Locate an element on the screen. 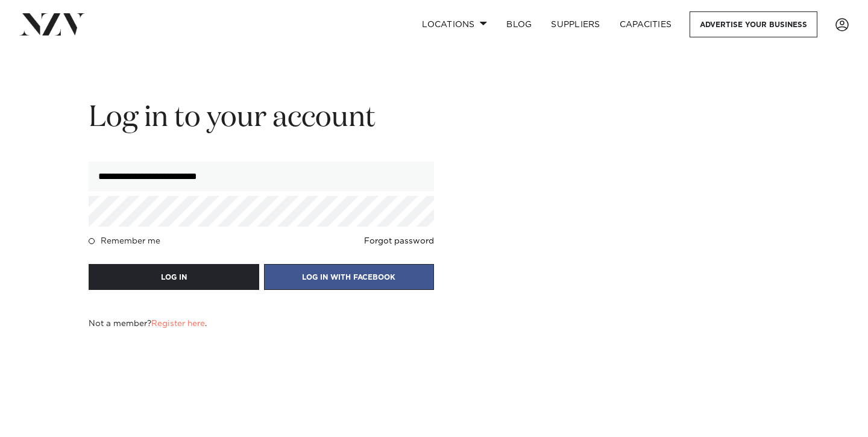 Image resolution: width=868 pixels, height=437 pixels. button: LOG IN is located at coordinates (173, 276).